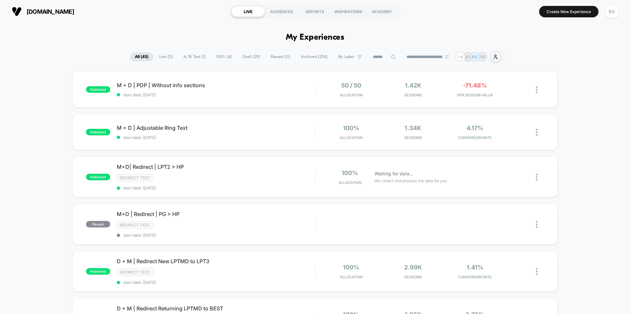 Image resolution: width=630 pixels, height=314 pixels. Describe the element at coordinates (413, 267) in the screenshot. I see `span: 2.99k` at that location.